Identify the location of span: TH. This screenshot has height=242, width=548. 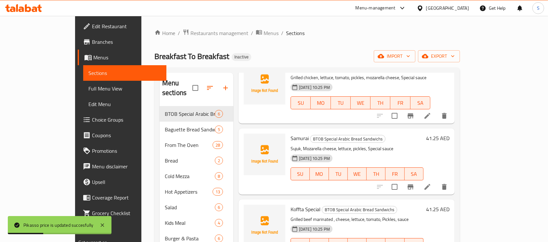
(380, 103).